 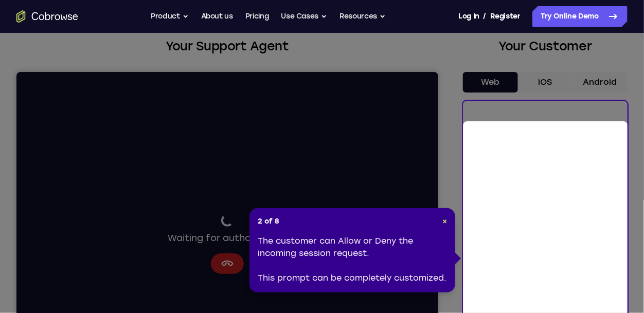 What do you see at coordinates (469, 16) in the screenshot?
I see `a: Log In` at bounding box center [469, 16].